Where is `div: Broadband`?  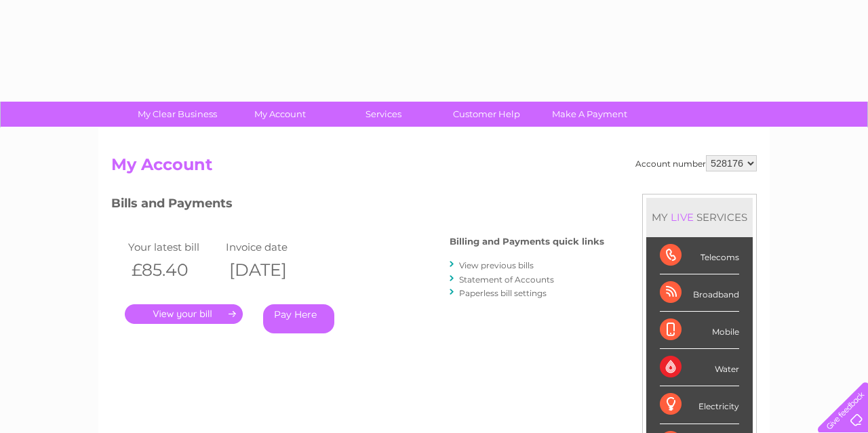
div: Broadband is located at coordinates (699, 293).